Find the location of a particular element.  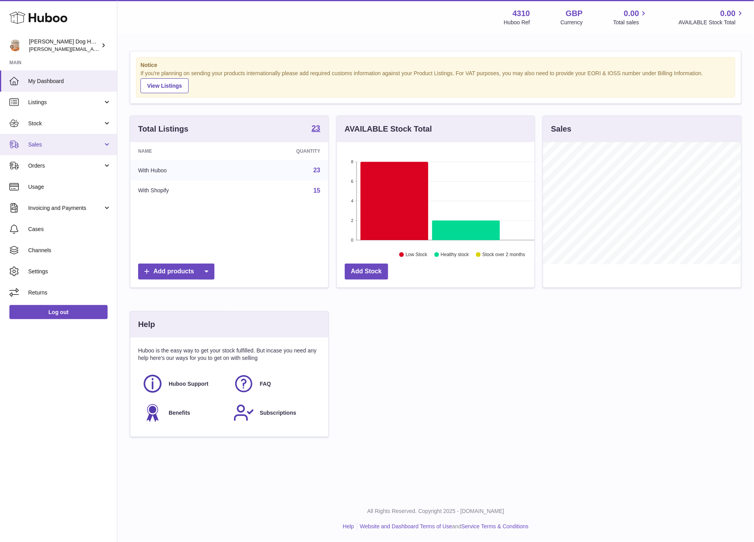

h3: Total Listings is located at coordinates (163, 129).